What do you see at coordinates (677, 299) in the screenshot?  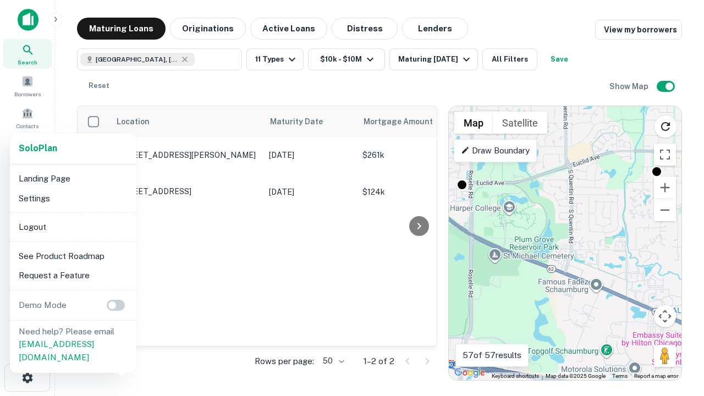 I see `div: Chat Widget` at bounding box center [677, 299].